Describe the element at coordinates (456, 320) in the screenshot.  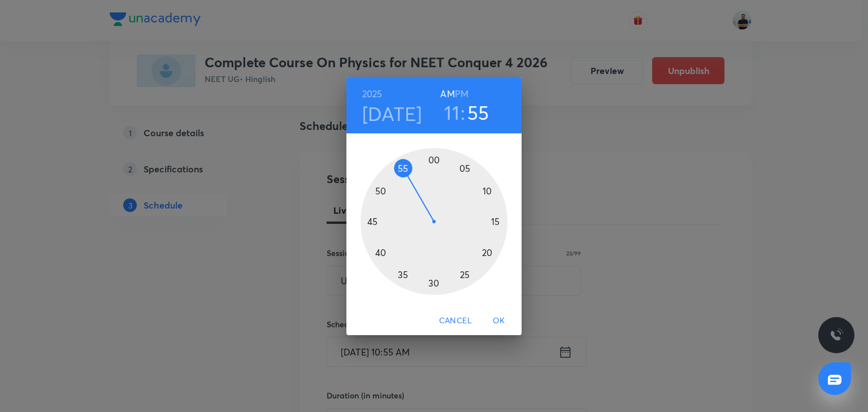
I see `button: Cancel` at that location.